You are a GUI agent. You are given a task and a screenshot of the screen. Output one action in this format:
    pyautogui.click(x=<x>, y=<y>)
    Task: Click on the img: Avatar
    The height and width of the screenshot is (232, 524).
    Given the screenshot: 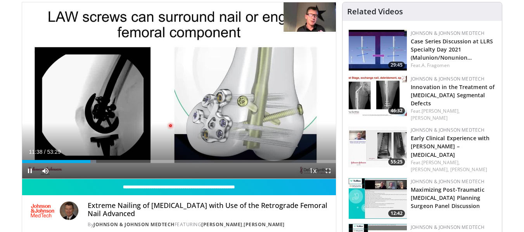 What is the action you would take?
    pyautogui.click(x=69, y=211)
    